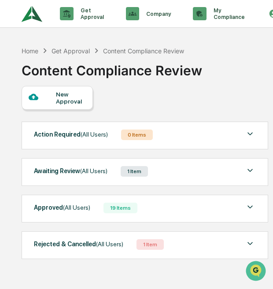  I want to click on a: 🗄️Attestations, so click(86, 115).